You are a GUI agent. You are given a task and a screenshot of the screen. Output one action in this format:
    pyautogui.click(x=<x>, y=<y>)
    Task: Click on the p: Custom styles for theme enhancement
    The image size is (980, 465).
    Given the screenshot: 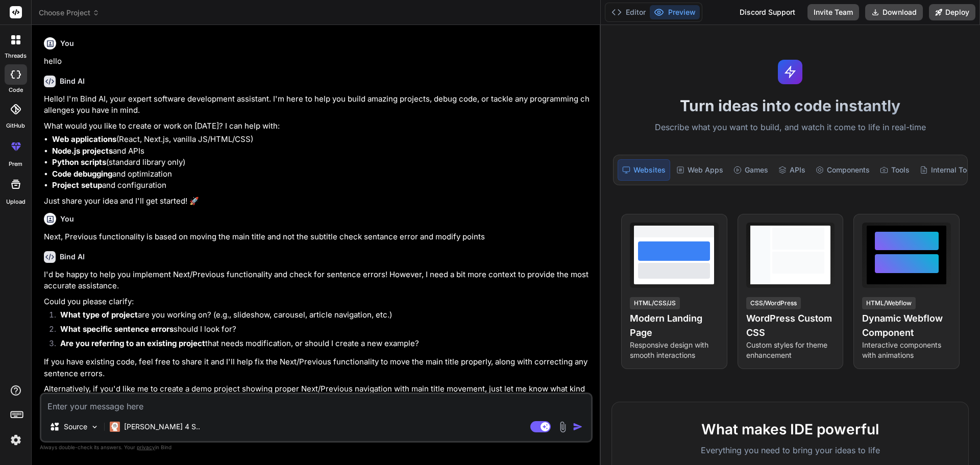 What is the action you would take?
    pyautogui.click(x=791, y=350)
    